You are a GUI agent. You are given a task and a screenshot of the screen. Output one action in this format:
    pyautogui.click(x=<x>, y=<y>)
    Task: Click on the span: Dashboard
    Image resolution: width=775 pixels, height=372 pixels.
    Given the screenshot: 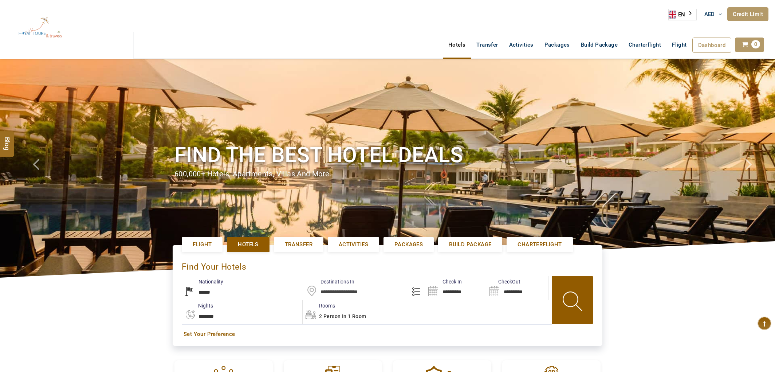 What is the action you would take?
    pyautogui.click(x=712, y=45)
    